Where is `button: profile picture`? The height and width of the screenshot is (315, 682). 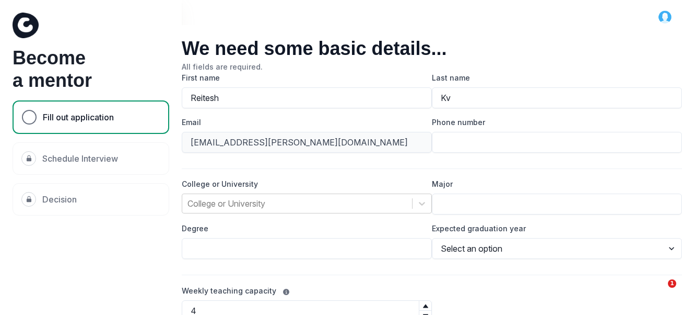 button: profile picture is located at coordinates (666, 17).